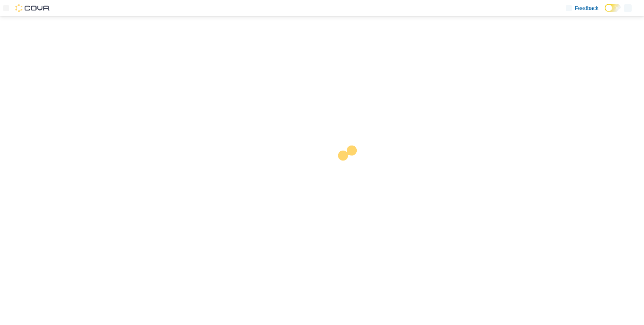 This screenshot has height=325, width=644. I want to click on span: Dark Mode, so click(605, 12).